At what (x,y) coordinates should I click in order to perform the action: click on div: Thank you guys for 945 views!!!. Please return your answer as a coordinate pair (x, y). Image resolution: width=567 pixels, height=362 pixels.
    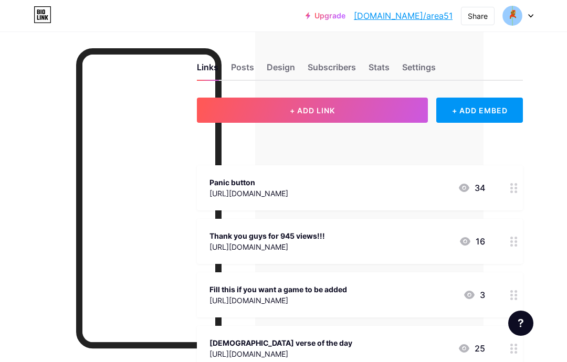
    Looking at the image, I should click on (267, 236).